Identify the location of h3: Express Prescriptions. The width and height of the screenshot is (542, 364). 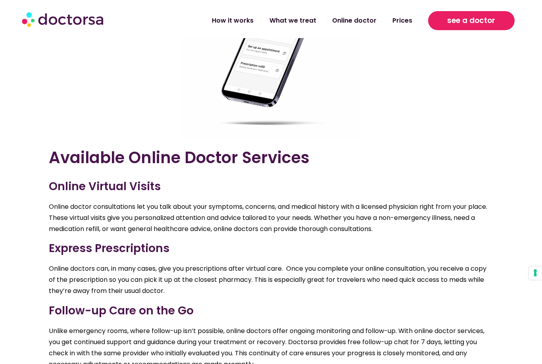
(271, 249).